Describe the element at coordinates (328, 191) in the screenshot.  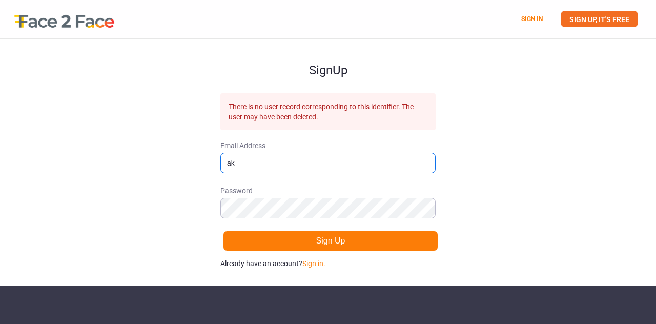
I see `span: Password` at that location.